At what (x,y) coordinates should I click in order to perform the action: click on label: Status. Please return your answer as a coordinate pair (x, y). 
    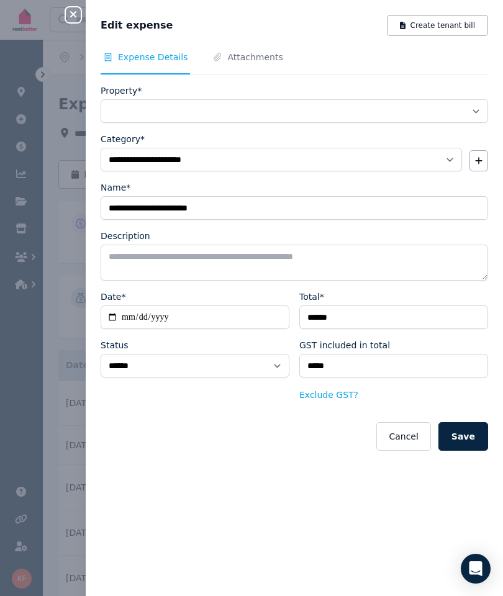
    Looking at the image, I should click on (114, 345).